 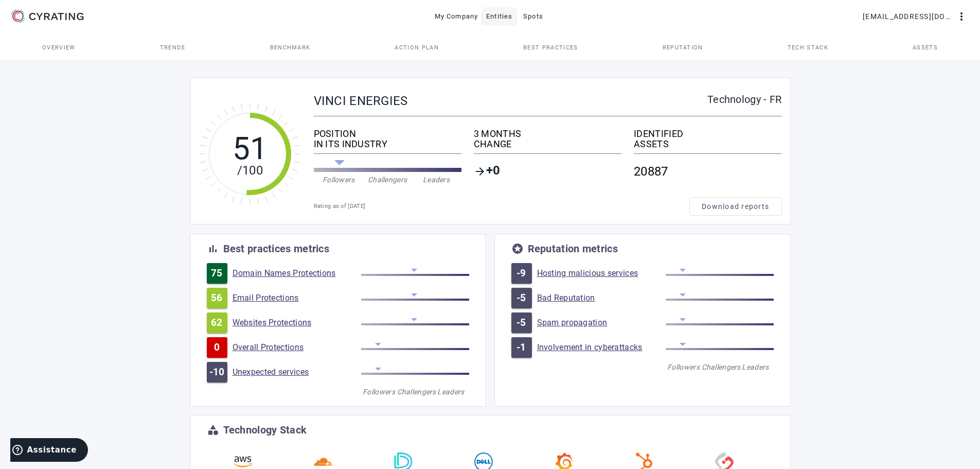 I want to click on div: CHANGE, so click(x=547, y=144).